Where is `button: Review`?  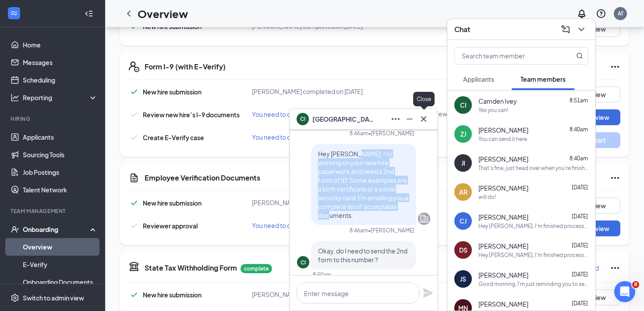
button: Review is located at coordinates (598, 228).